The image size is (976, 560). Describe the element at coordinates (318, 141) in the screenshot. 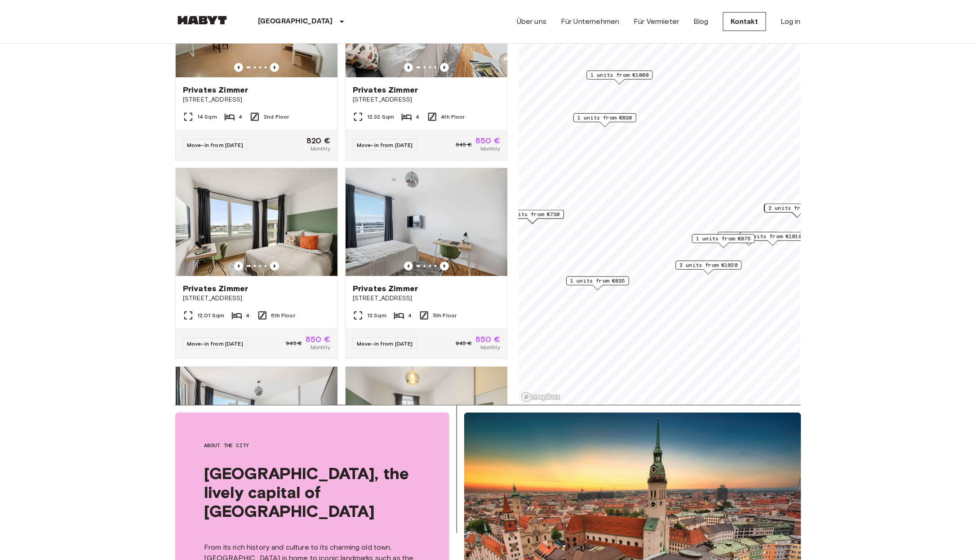

I see `span: 820 €` at that location.